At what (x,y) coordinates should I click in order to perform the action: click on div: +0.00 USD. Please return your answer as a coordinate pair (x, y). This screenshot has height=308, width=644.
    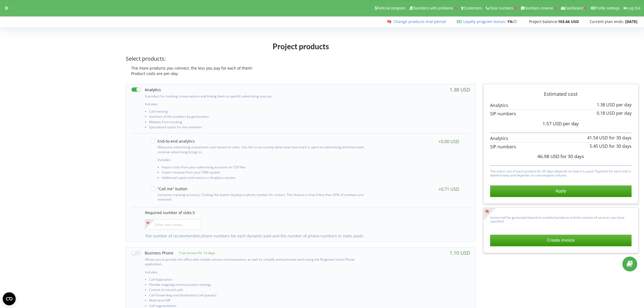
    Looking at the image, I should click on (449, 142).